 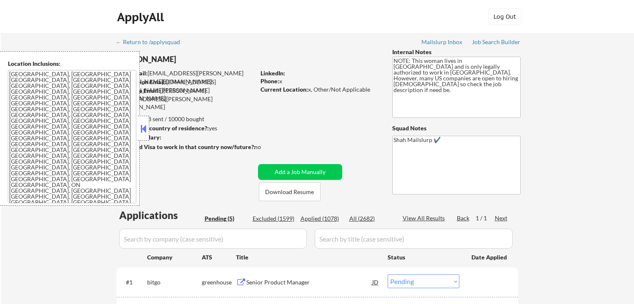 What do you see at coordinates (496, 43) in the screenshot?
I see `a: Job Search Builder` at bounding box center [496, 43].